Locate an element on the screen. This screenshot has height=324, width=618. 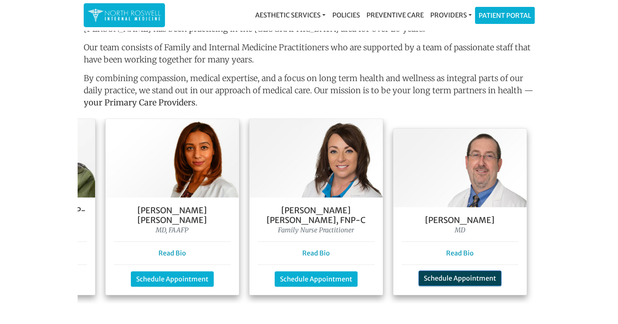
img: Dr. George Kanes is located at coordinates (460, 168).